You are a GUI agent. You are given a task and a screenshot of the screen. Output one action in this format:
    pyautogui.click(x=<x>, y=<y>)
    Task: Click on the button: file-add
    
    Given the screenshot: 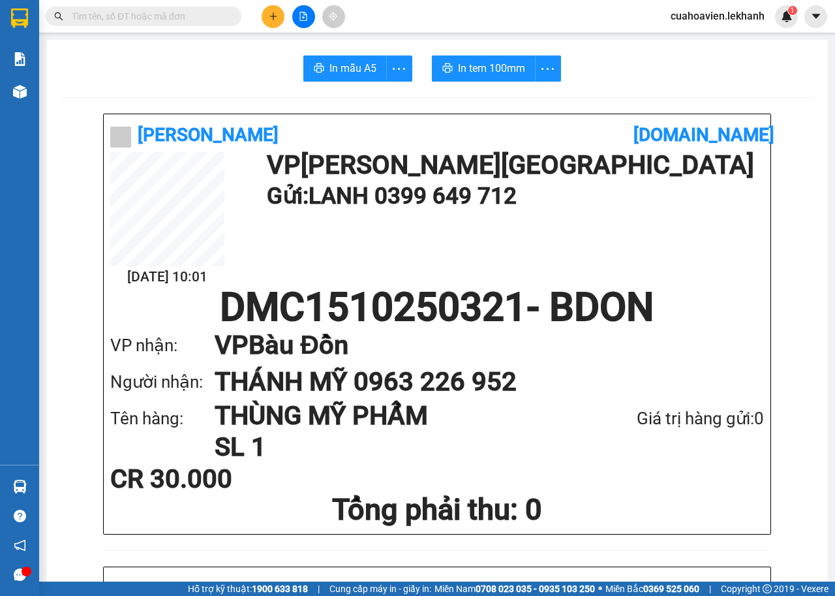 What is the action you would take?
    pyautogui.click(x=303, y=16)
    